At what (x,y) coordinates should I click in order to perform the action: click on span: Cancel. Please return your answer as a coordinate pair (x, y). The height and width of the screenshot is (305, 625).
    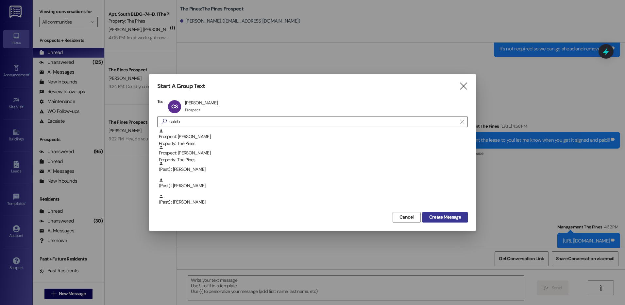
    Looking at the image, I should click on (407, 217).